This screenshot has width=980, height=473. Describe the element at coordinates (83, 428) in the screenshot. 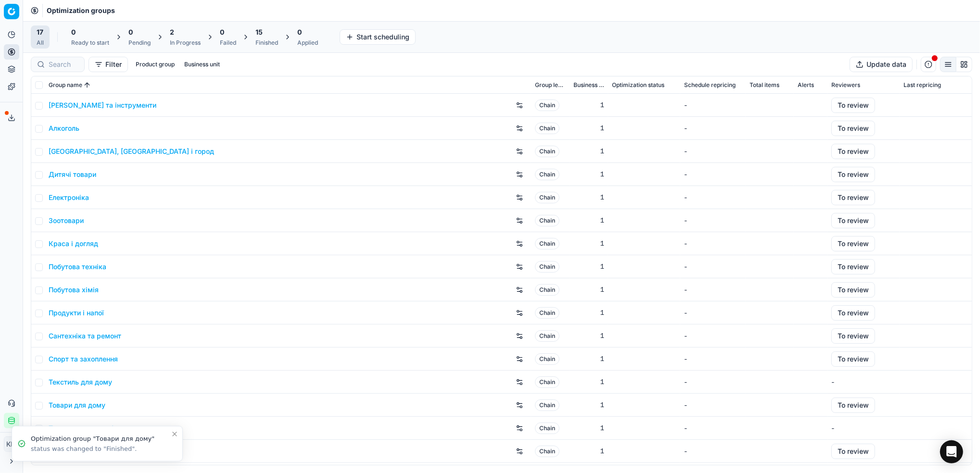

I see `a: Товари для здоров'я` at that location.